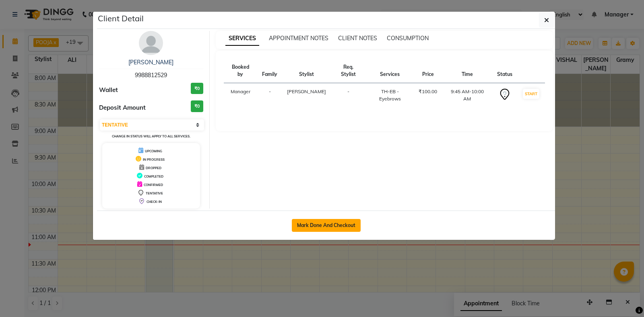 The image size is (644, 317). Describe the element at coordinates (299, 38) in the screenshot. I see `span: APPOINTMENT NOTES` at that location.